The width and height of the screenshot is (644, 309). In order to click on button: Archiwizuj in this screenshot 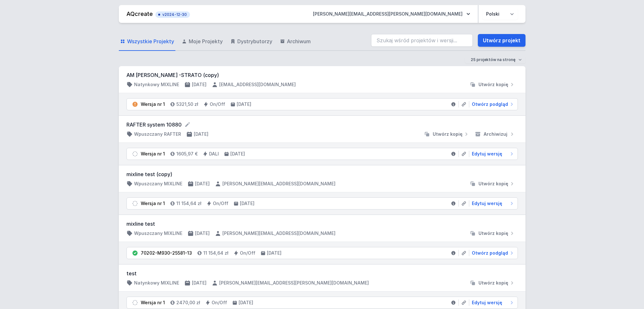, I will do `click(495, 134)`.